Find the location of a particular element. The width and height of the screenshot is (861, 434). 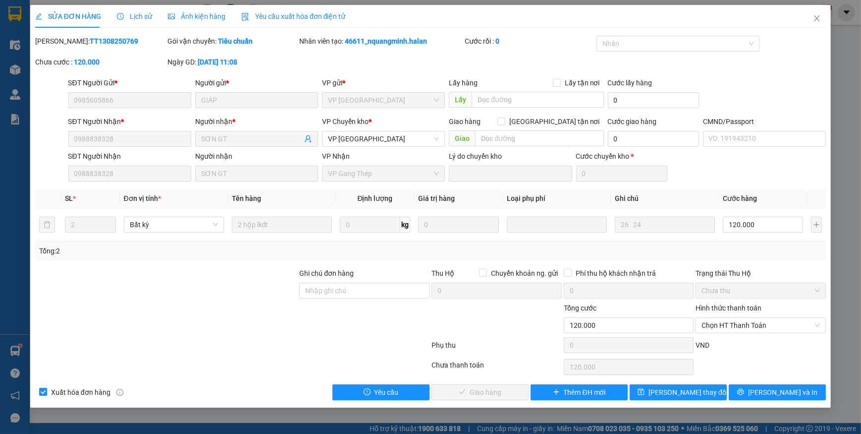

div: Chưa thanh toán is located at coordinates (496, 368).